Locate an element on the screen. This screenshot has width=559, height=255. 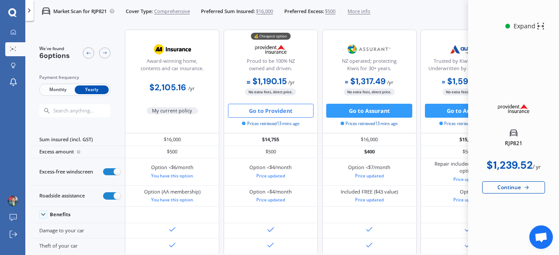
div: $15,825 is located at coordinates (468, 140).